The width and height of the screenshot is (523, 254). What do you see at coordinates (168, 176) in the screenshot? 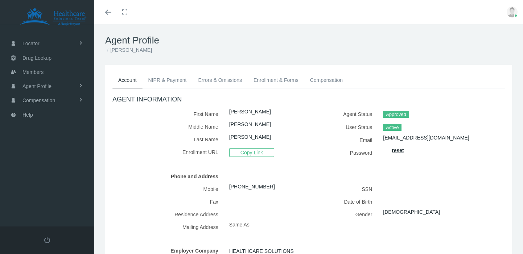
I see `label: Phone and Address` at bounding box center [168, 176].